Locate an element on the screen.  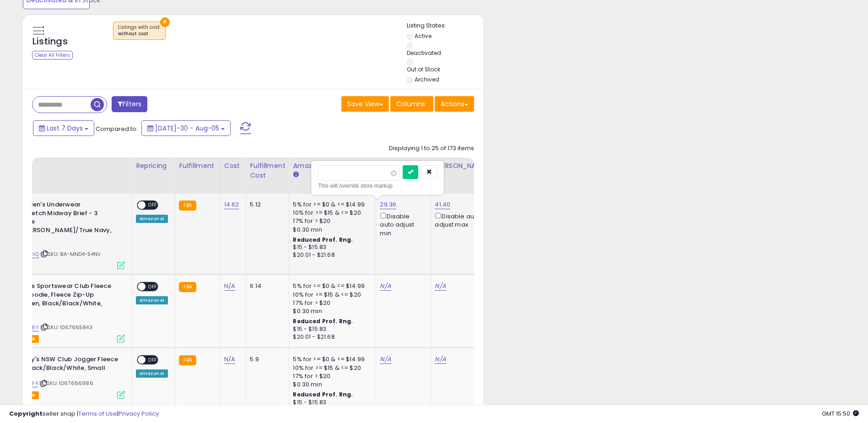
div: seller snap | | is located at coordinates (84, 414).